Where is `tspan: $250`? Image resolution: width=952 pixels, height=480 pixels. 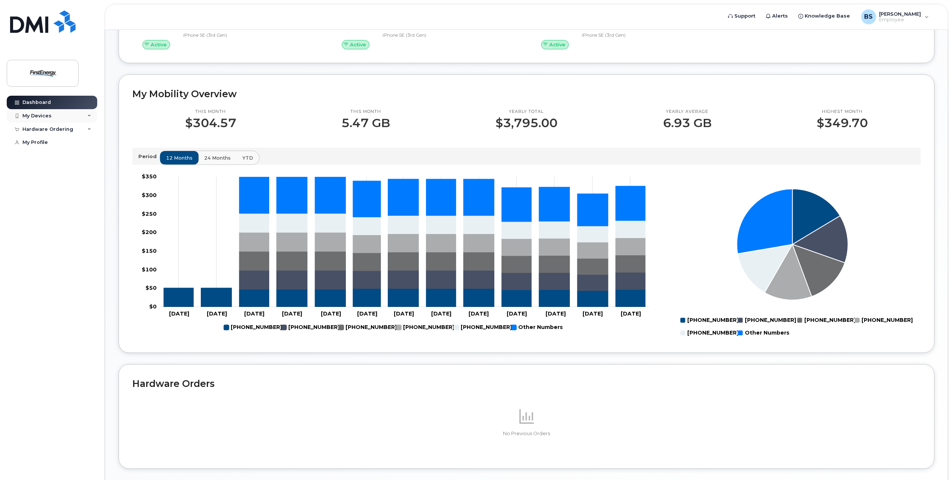 tspan: $250 is located at coordinates (149, 213).